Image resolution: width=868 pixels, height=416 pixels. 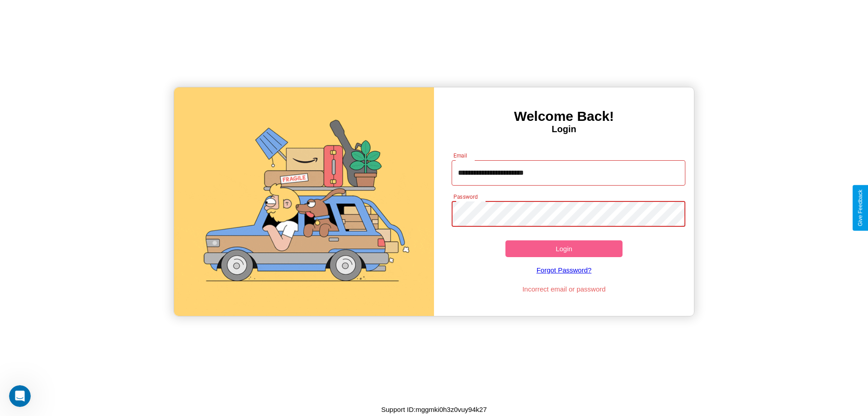 What do you see at coordinates (564, 270) in the screenshot?
I see `a: Forgot Password?` at bounding box center [564, 270].